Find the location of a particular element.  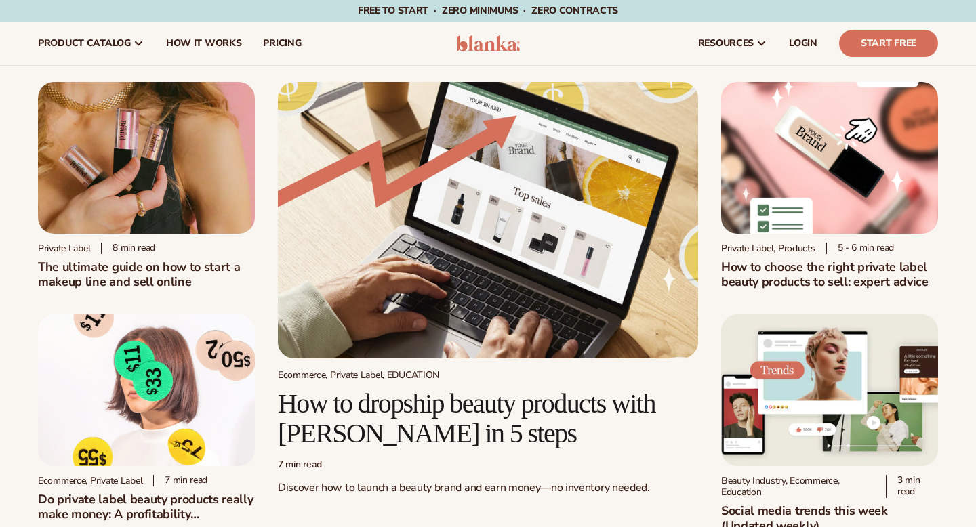

a: resources is located at coordinates (733, 43).